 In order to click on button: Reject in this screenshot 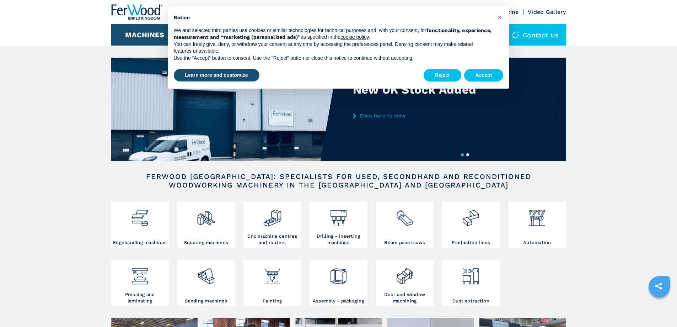, I will do `click(443, 75)`.